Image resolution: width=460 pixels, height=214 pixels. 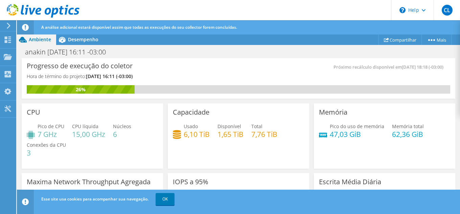 I want to click on h4: 1,65 TiB, so click(x=230, y=134).